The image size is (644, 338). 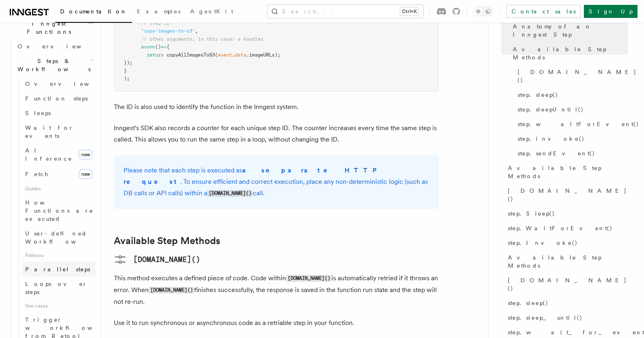 I want to click on a: step.WaitForEvent(), so click(x=566, y=228).